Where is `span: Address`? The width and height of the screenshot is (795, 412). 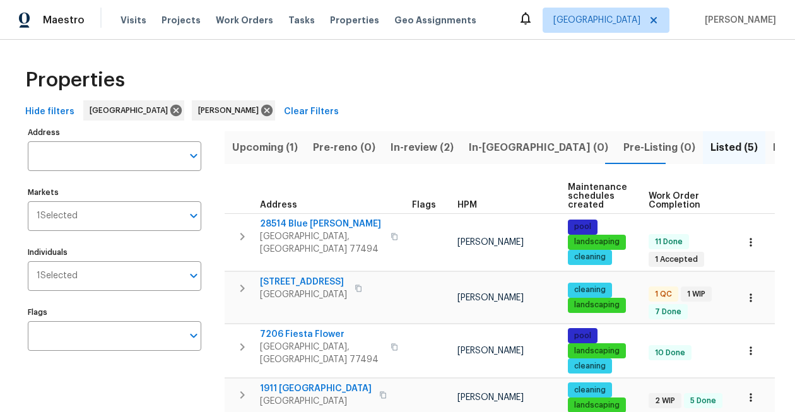
span: Address is located at coordinates (278, 205).